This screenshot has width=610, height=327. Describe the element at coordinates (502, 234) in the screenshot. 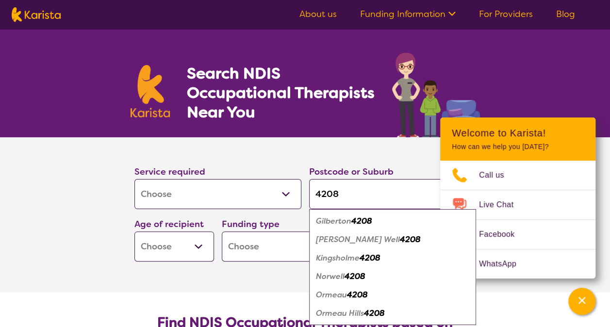

I see `span: Facebook` at that location.